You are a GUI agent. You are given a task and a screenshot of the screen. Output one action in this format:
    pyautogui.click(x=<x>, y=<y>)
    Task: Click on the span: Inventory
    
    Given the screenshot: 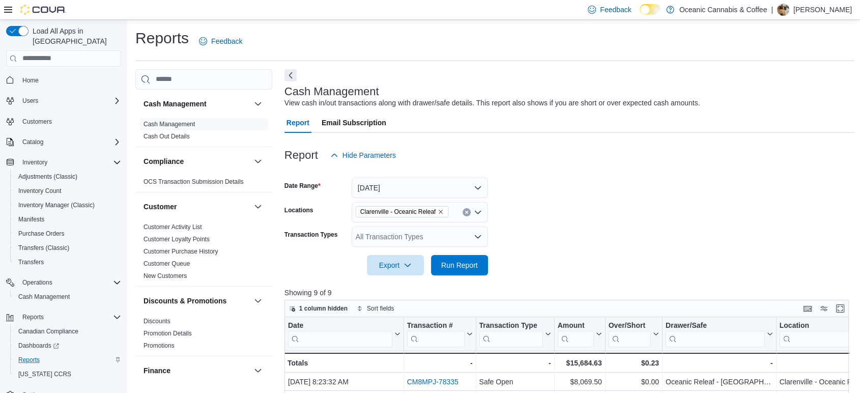 What is the action you would take?
    pyautogui.click(x=35, y=162)
    